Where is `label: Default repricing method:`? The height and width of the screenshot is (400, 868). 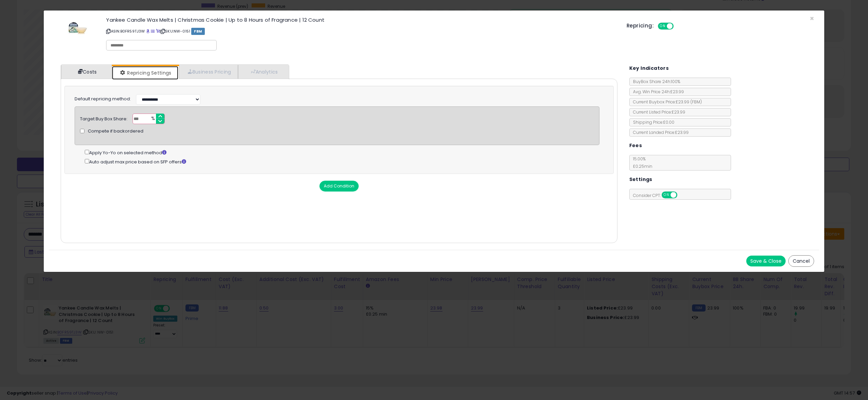
label: Default repricing method: is located at coordinates (102, 99).